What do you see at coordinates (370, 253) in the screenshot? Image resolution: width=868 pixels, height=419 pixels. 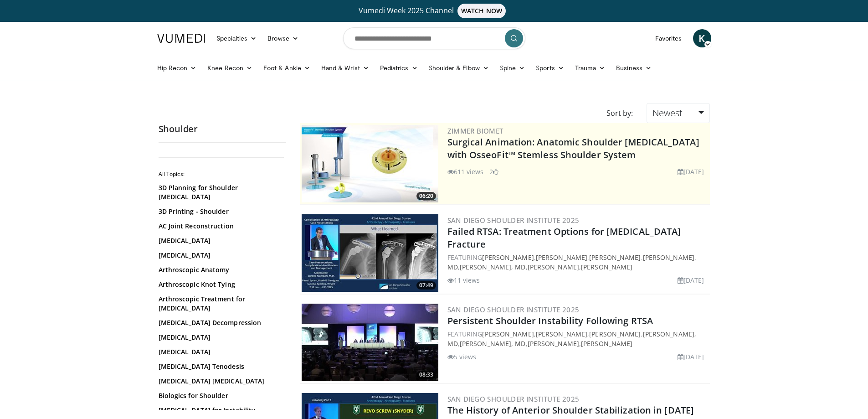 I see `a: 07:49` at bounding box center [370, 253].